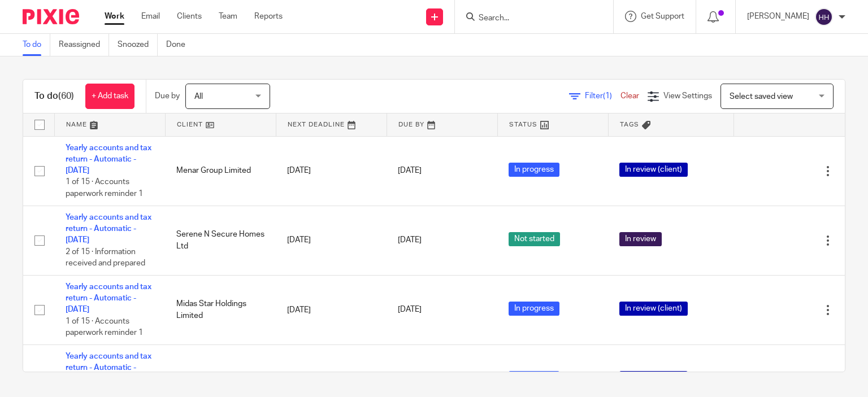  I want to click on a: To do, so click(36, 45).